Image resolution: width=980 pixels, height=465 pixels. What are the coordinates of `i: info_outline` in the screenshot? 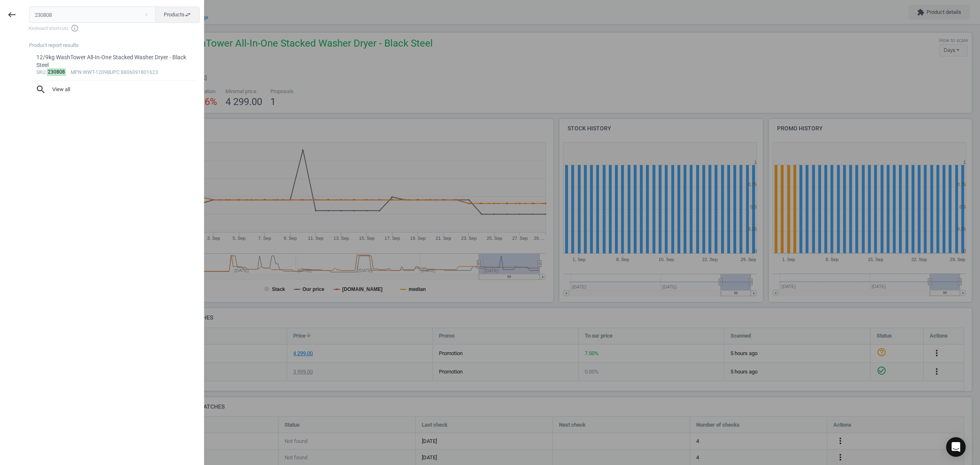 It's located at (75, 28).